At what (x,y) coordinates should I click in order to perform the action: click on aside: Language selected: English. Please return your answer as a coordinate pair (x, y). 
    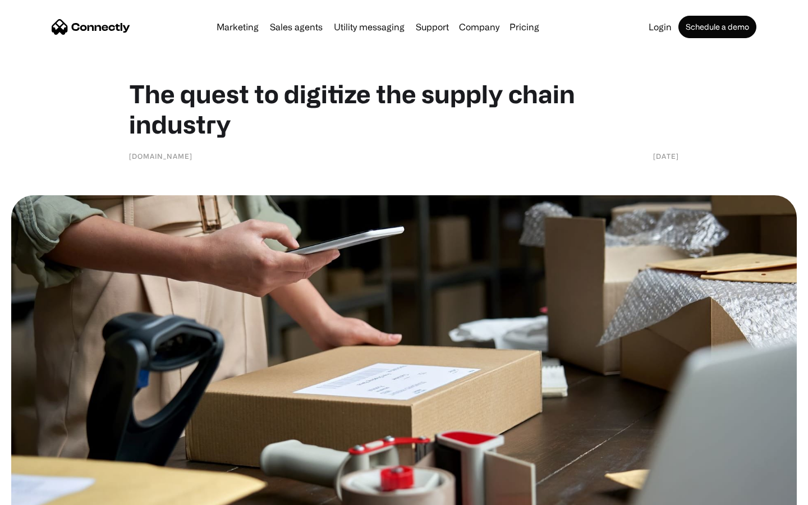
    Looking at the image, I should click on (39, 493).